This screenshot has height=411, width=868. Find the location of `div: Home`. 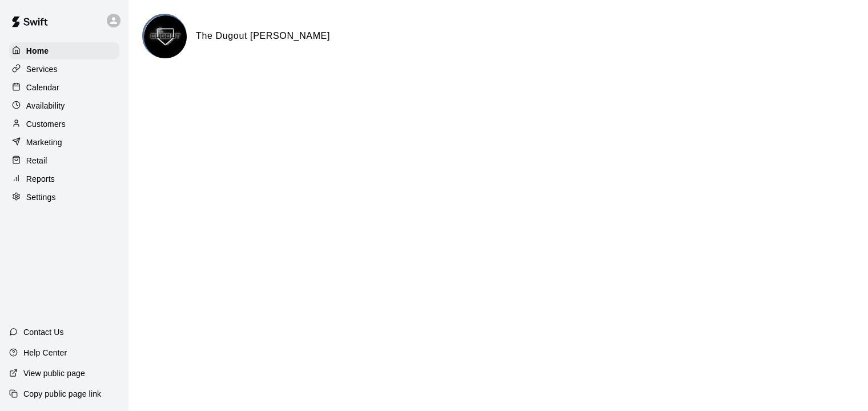

div: Home is located at coordinates (64, 51).